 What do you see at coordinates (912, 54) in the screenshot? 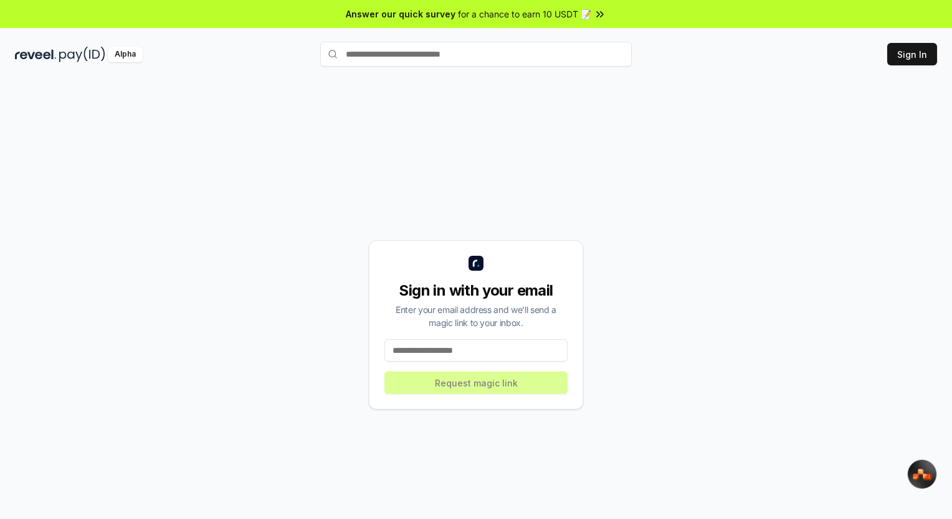
I see `button: Sign In` at bounding box center [912, 54].